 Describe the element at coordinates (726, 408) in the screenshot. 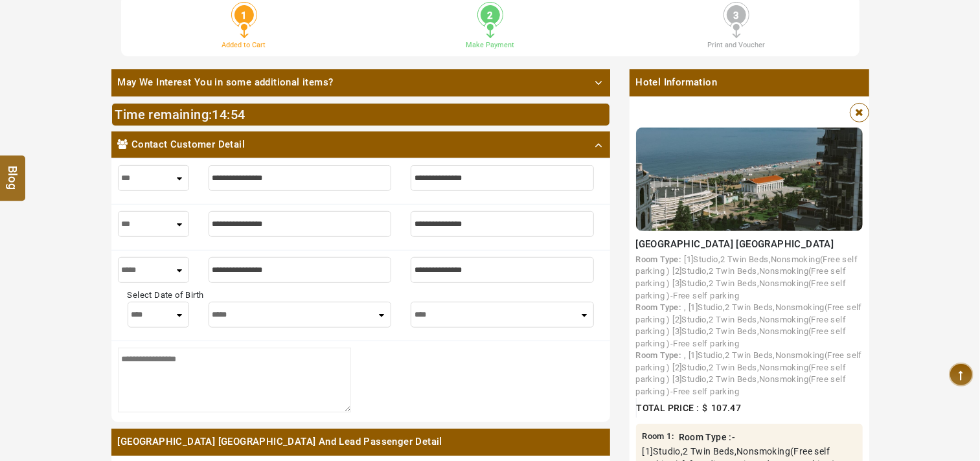

I see `span: 107.47` at that location.